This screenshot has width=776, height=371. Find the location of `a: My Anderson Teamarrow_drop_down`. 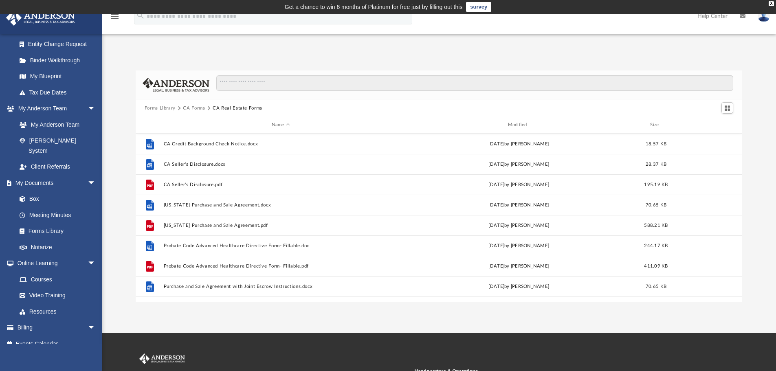

a: My Anderson Teamarrow_drop_down is located at coordinates (55, 109).